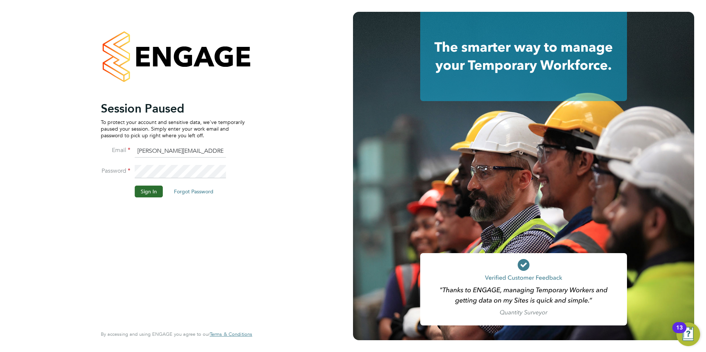 The image size is (706, 352). Describe the element at coordinates (689, 335) in the screenshot. I see `button: Open Resource Center, 13 new notifications` at that location.